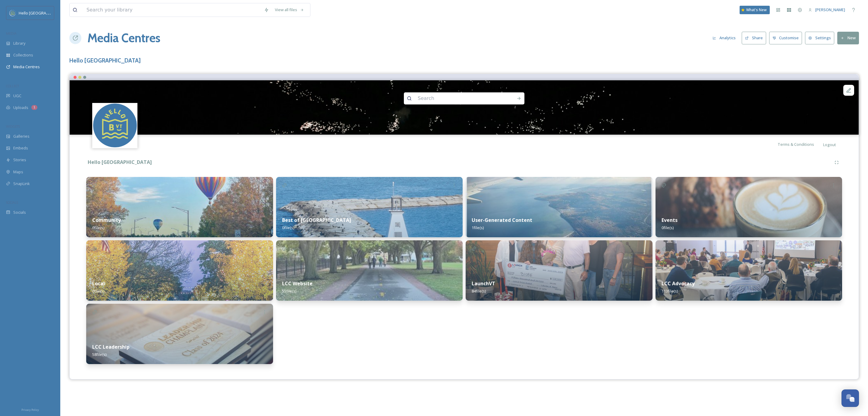 Image resolution: width=868 pixels, height=416 pixels. I want to click on img: celebrations-1.jpg, so click(464, 107).